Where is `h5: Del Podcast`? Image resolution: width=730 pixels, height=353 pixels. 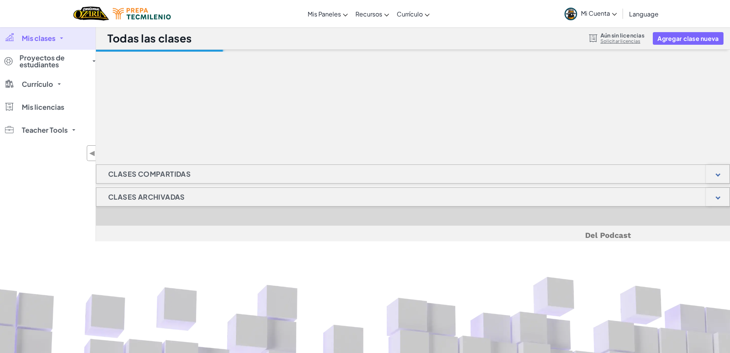
h5: Del Podcast is located at coordinates (413, 235).